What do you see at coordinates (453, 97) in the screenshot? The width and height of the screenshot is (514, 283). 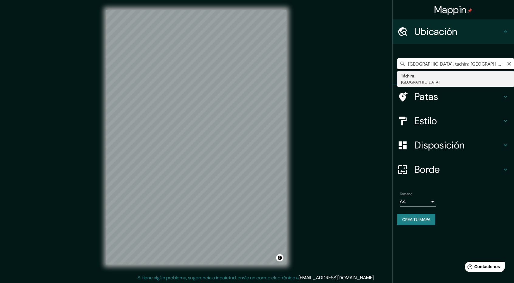 I see `div: Patas` at bounding box center [453, 97].